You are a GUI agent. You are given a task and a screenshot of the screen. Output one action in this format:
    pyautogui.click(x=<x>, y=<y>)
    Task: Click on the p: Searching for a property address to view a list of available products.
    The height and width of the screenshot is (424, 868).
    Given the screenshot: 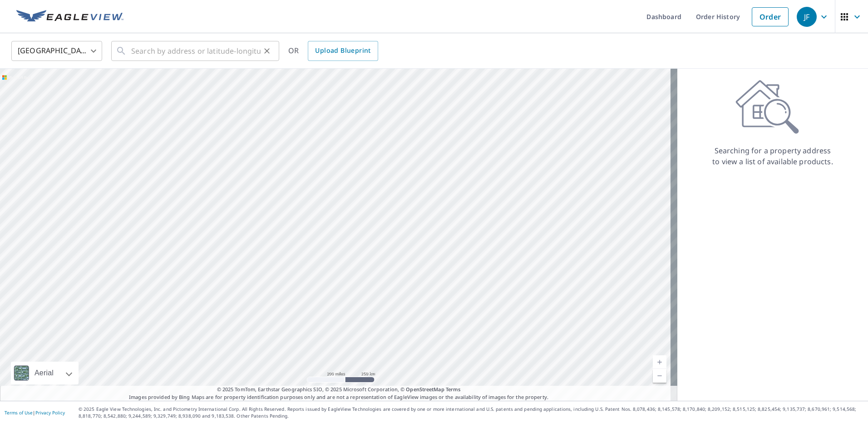 What is the action you would take?
    pyautogui.click(x=773, y=156)
    